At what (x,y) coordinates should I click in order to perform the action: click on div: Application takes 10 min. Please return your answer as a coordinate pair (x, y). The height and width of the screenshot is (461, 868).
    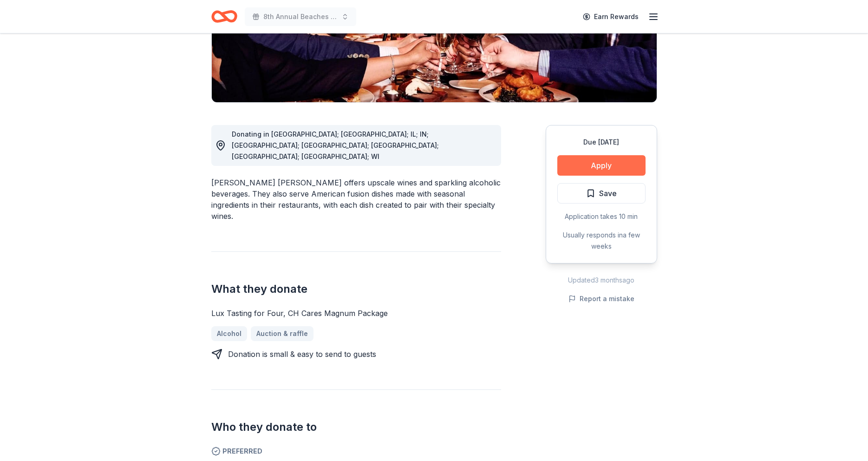
    Looking at the image, I should click on (601, 216).